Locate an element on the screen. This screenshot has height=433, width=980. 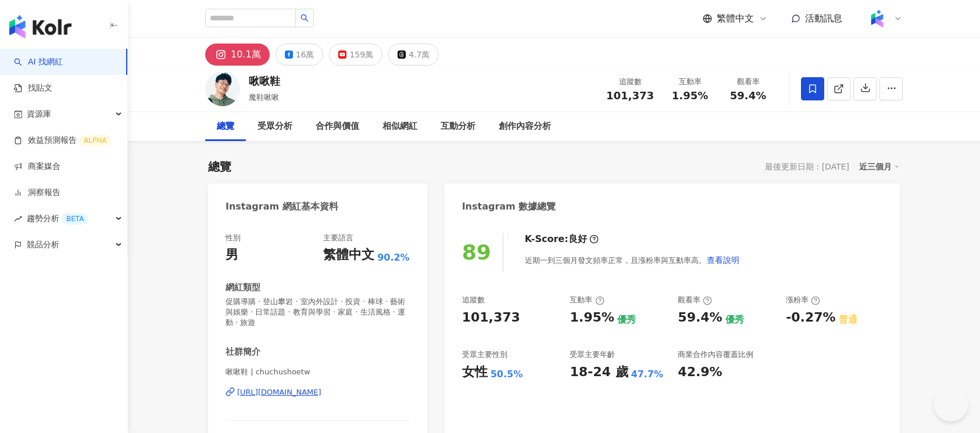
span: 魔鞋啾啾 is located at coordinates (264, 97).